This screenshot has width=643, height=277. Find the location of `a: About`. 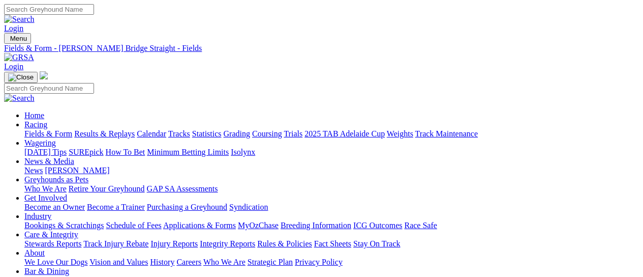

a: About is located at coordinates (35, 252).